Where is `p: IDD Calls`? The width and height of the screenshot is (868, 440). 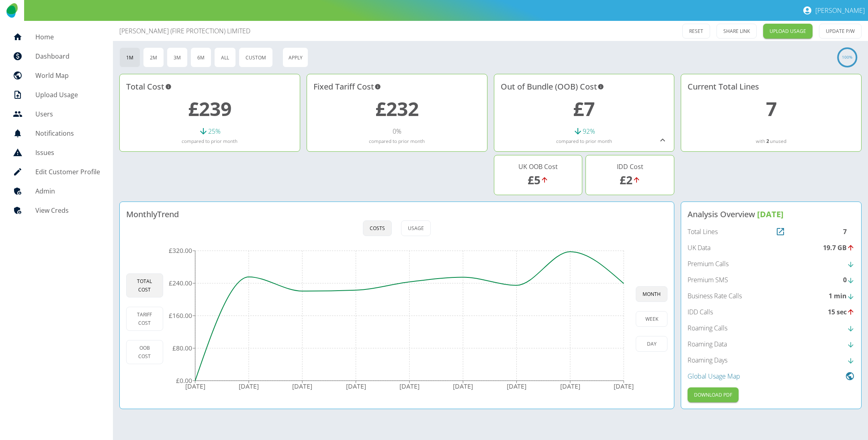
p: IDD Calls is located at coordinates (700, 312).